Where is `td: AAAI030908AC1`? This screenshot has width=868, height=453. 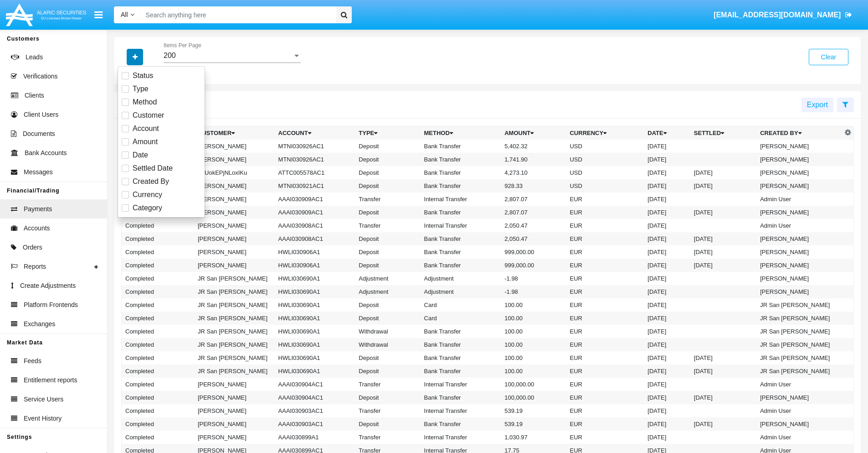 td: AAAI030908AC1 is located at coordinates (315, 238).